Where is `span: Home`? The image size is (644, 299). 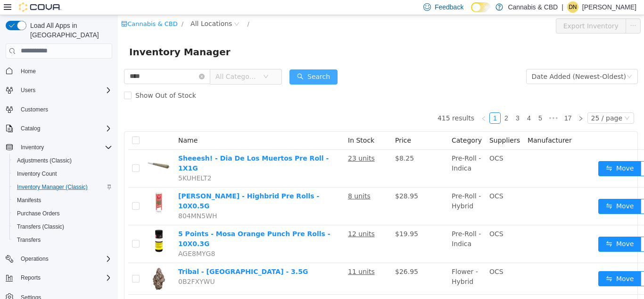 span: Home is located at coordinates (28, 71).